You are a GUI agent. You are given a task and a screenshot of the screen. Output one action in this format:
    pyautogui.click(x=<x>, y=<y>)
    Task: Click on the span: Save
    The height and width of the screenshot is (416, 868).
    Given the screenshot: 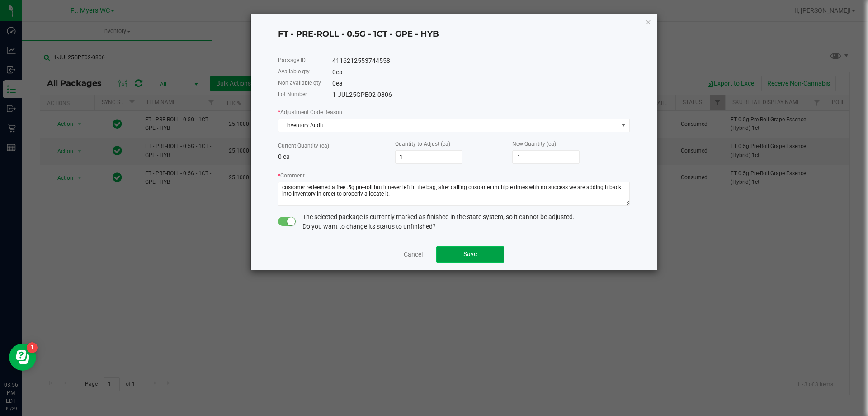 What is the action you would take?
    pyautogui.click(x=470, y=254)
    